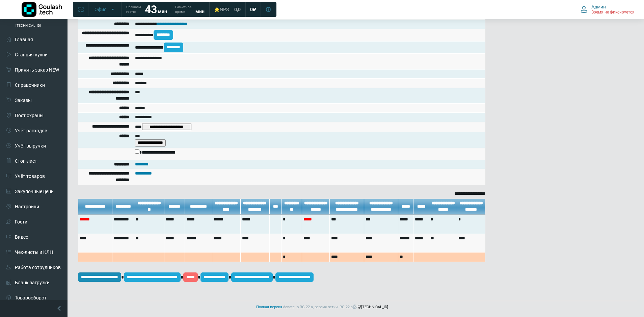 The height and width of the screenshot is (317, 644). What do you see at coordinates (253, 10) in the screenshot?
I see `a: 0 ₽` at bounding box center [253, 10].